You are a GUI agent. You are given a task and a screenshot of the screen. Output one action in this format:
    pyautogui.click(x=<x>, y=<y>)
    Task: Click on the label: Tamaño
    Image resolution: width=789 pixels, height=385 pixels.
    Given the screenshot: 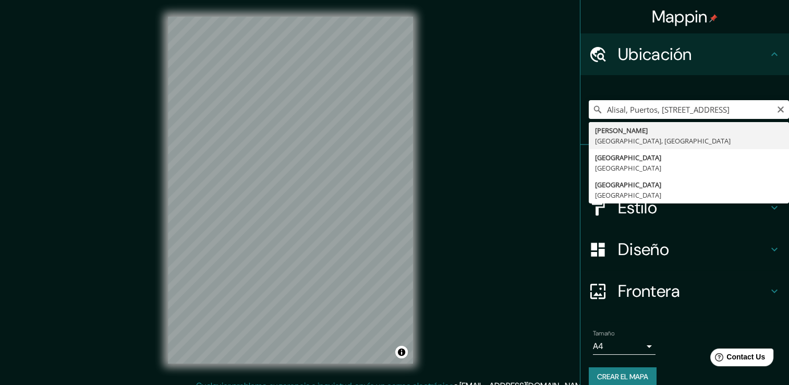 What is the action you would take?
    pyautogui.click(x=603, y=333)
    